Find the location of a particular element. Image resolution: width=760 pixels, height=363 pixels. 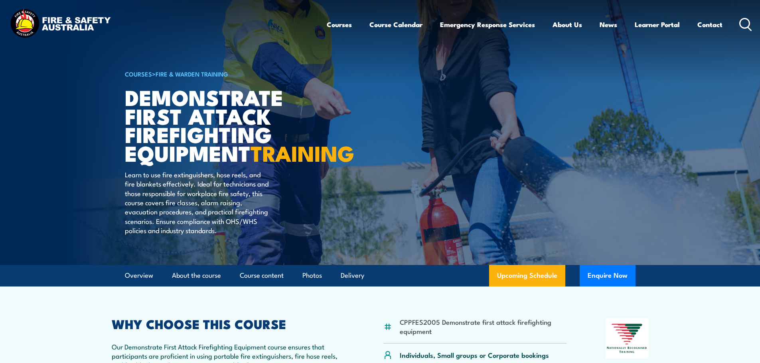

a: Overview is located at coordinates (139, 276).